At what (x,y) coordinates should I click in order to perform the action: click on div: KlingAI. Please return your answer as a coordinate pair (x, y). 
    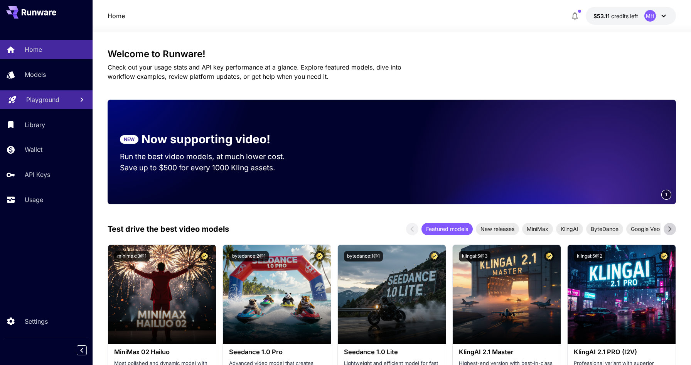
    Looking at the image, I should click on (570, 229).